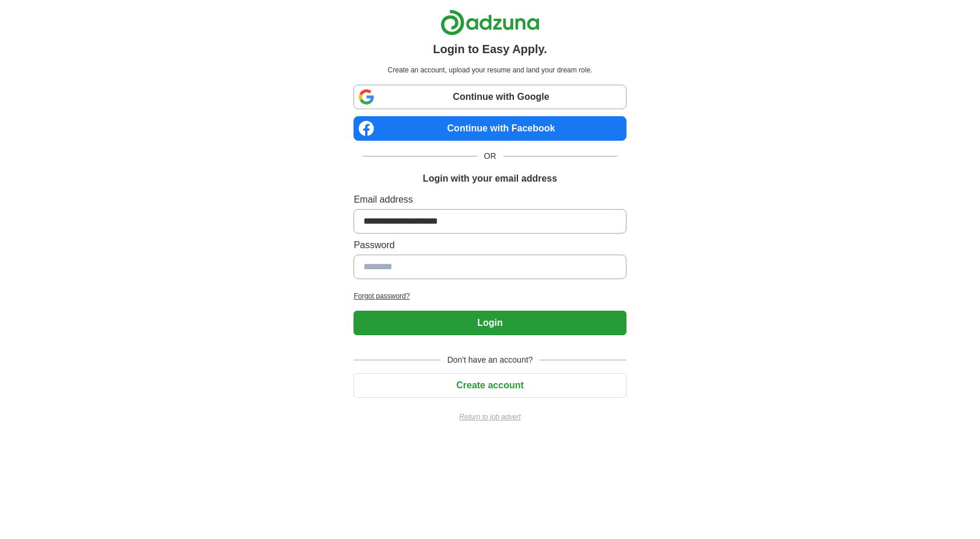 The width and height of the screenshot is (980, 539). I want to click on button: Login, so click(490, 323).